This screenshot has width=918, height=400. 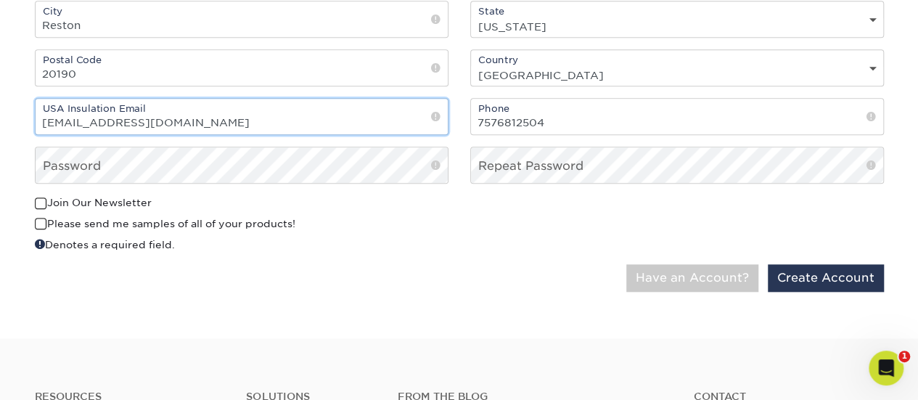 What do you see at coordinates (165, 223) in the screenshot?
I see `label: Please send me samples of all of your products!` at bounding box center [165, 223].